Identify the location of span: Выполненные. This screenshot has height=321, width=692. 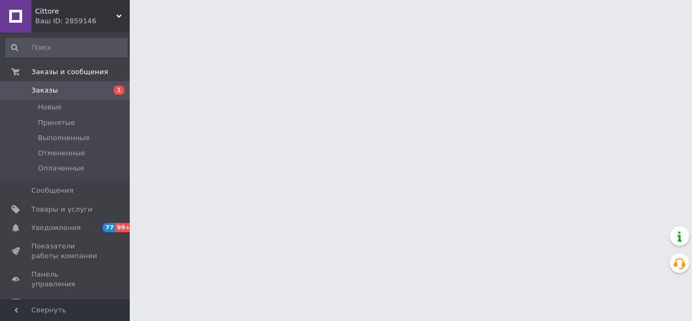
(64, 138).